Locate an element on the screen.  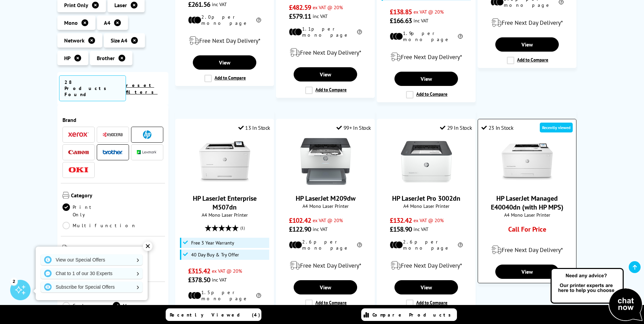
span: £378.50 is located at coordinates (199, 280).